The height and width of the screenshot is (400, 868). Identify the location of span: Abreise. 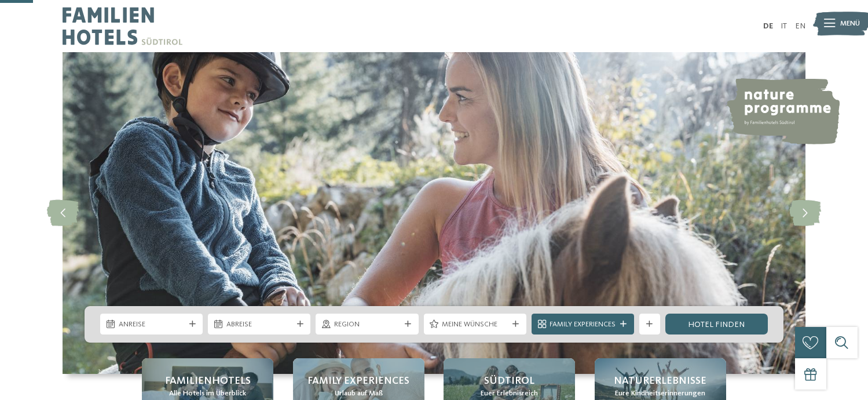
(259, 324).